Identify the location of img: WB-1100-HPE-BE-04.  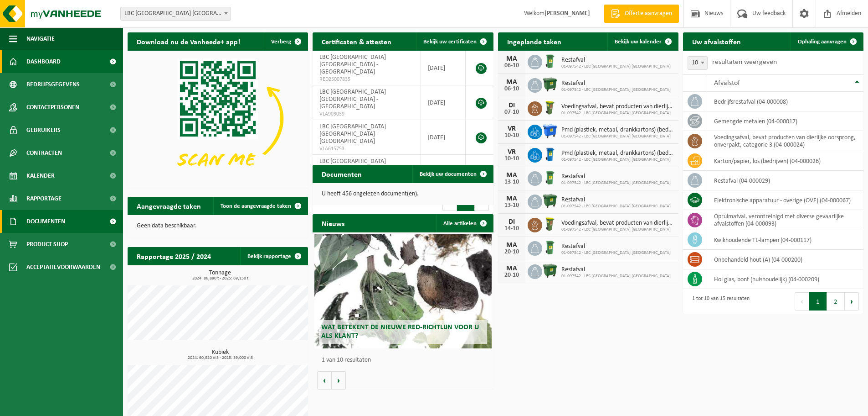
(550, 131).